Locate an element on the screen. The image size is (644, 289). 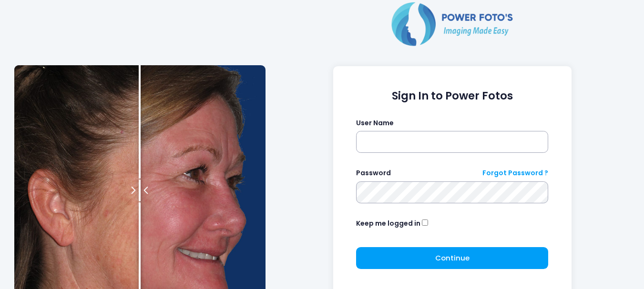
h1: Sign In to Power Fotos is located at coordinates (452, 96).